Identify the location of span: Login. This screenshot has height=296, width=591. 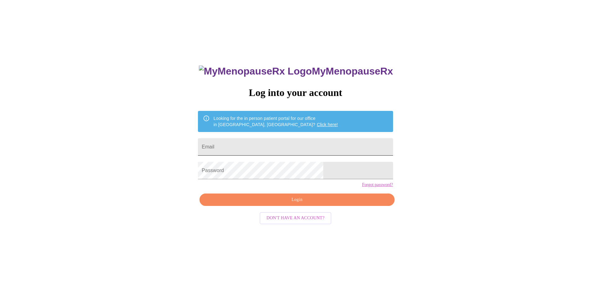
(297, 199).